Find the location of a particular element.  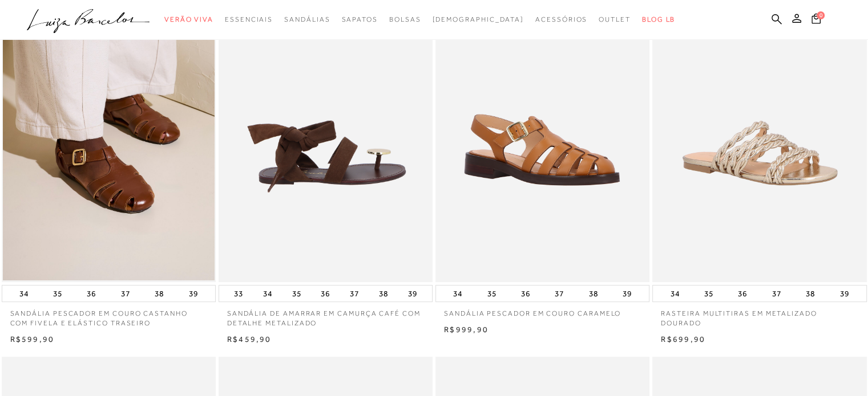

span: Essenciais is located at coordinates (249, 20).